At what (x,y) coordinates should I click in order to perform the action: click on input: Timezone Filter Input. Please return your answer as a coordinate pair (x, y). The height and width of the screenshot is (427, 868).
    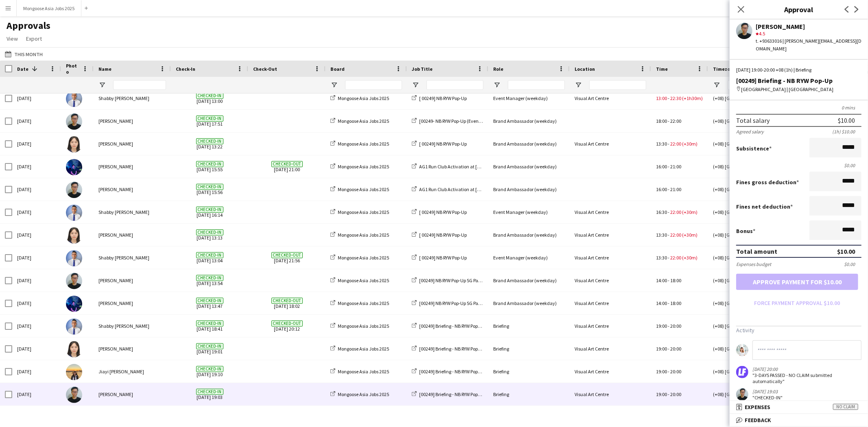
    Looking at the image, I should click on (762, 85).